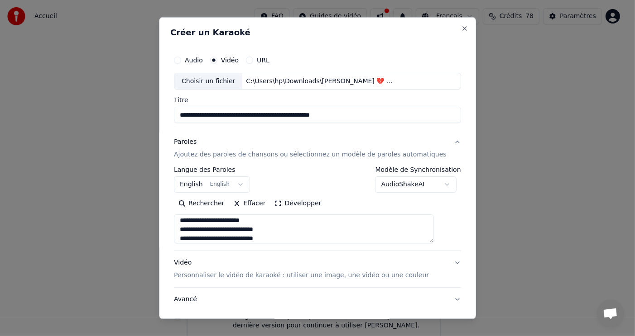 The height and width of the screenshot is (336, 635). I want to click on label: Audio, so click(194, 60).